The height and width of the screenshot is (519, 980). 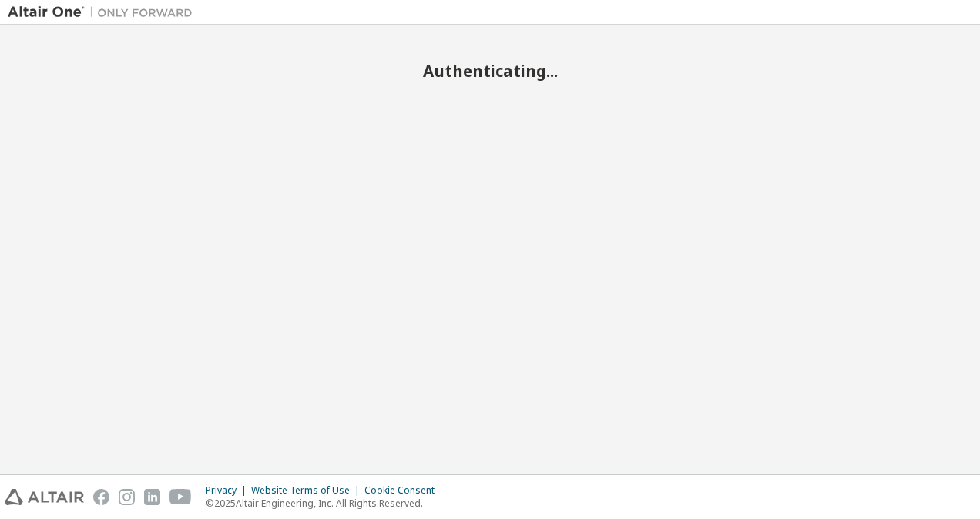 What do you see at coordinates (104, 12) in the screenshot?
I see `img: Altair One` at bounding box center [104, 12].